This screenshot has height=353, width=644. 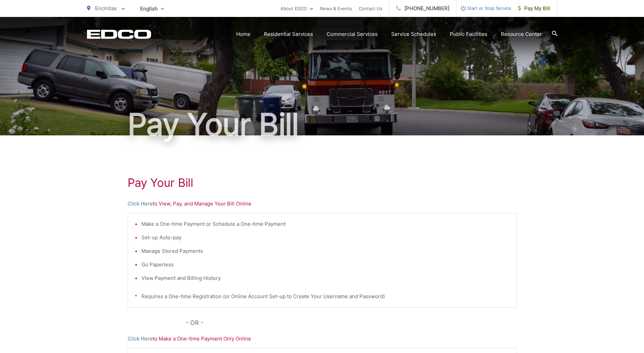 What do you see at coordinates (325, 278) in the screenshot?
I see `li: View Payment and Billing History` at bounding box center [325, 278].